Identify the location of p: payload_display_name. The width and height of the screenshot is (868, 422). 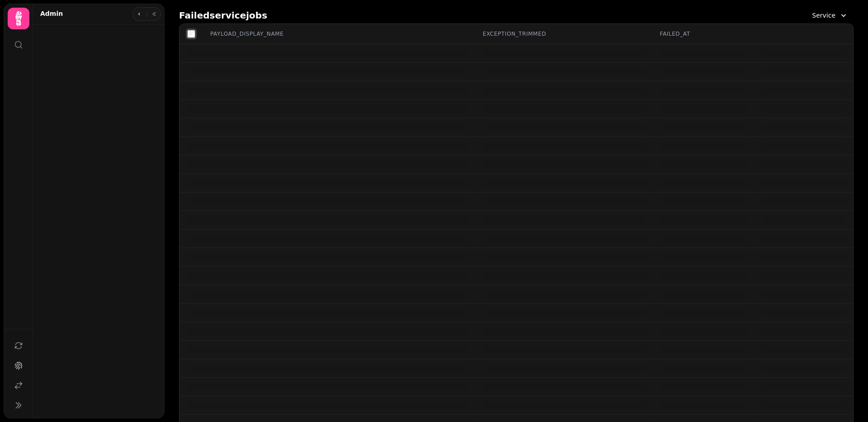
(247, 34).